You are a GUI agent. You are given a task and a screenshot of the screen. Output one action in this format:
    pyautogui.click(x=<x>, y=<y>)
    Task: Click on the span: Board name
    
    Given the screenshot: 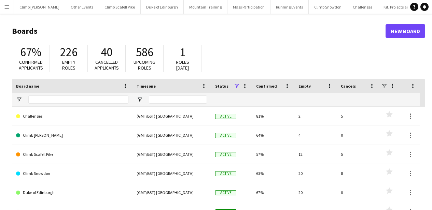 What is the action you would take?
    pyautogui.click(x=28, y=86)
    